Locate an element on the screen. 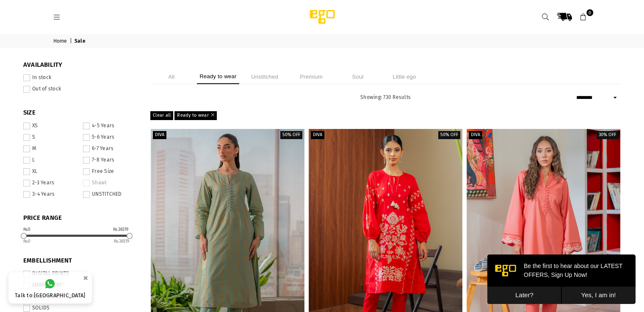 This screenshot has height=312, width=644. label: SOLIDS is located at coordinates (80, 308).